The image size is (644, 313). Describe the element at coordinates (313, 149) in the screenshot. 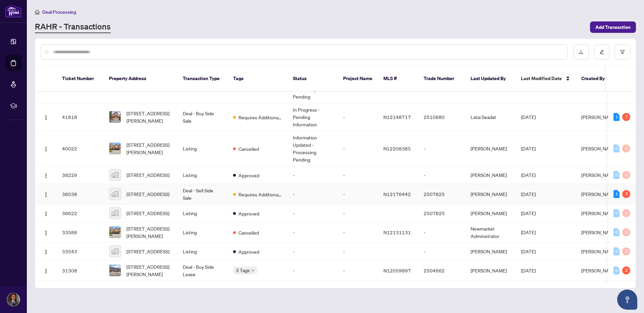

I see `td: Information Updated - Processing Pending` at that location.